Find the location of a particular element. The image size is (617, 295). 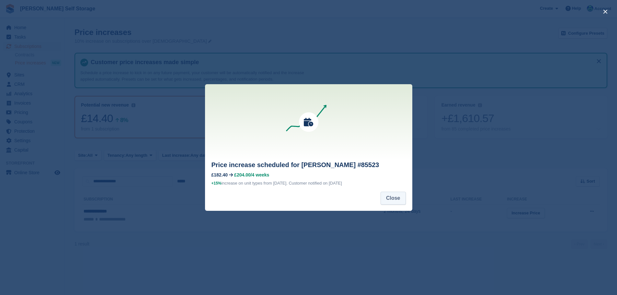

span: /4 weeks is located at coordinates (260, 175).